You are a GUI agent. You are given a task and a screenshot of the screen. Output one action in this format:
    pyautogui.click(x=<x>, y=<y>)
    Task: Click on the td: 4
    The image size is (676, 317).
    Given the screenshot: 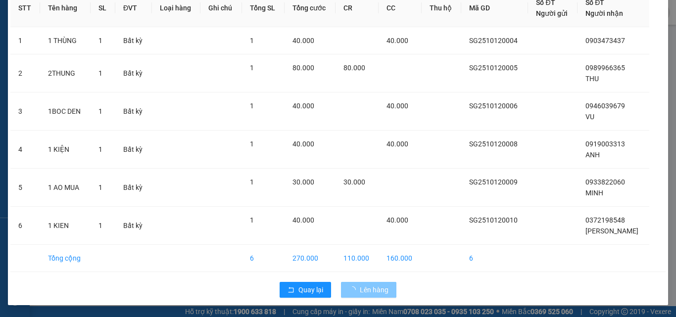 What is the action you would take?
    pyautogui.click(x=25, y=149)
    